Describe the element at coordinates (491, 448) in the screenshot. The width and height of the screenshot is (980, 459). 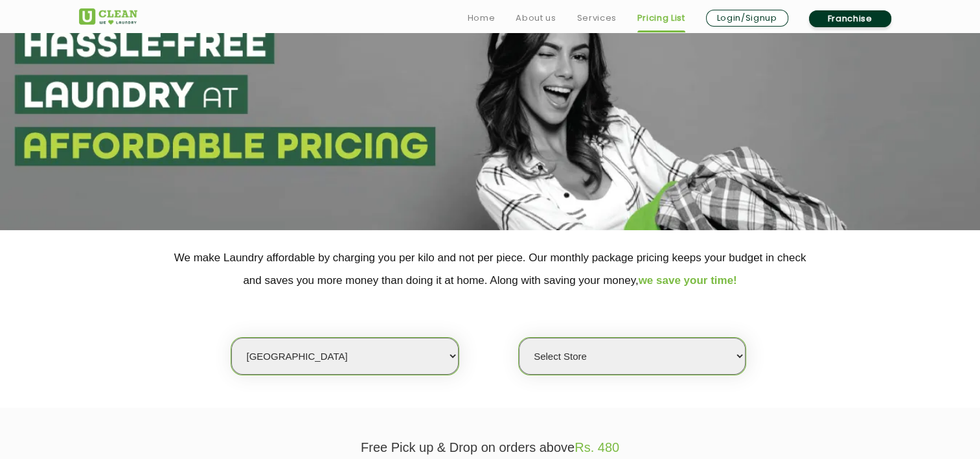
I see `p: Free Pick up & Drop on orders above` at that location.